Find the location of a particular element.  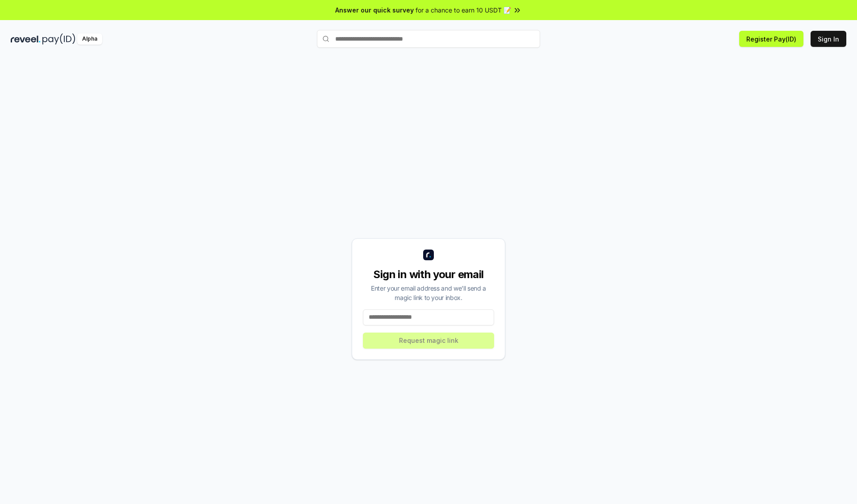

button: Sign In is located at coordinates (828, 39).